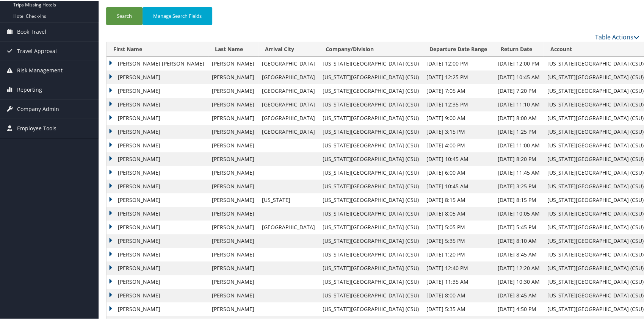 This screenshot has height=319, width=644. Describe the element at coordinates (370, 48) in the screenshot. I see `th: Company/Division` at that location.